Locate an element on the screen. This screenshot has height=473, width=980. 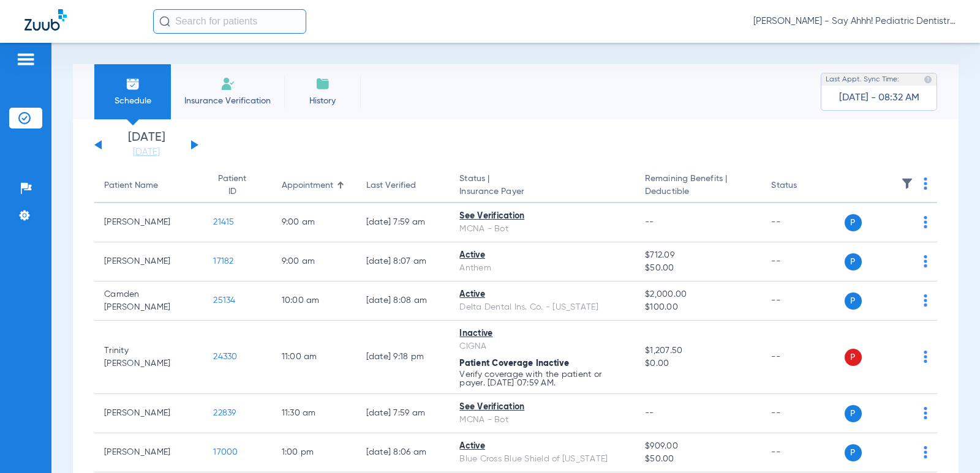
span: 25134 is located at coordinates (224, 300).